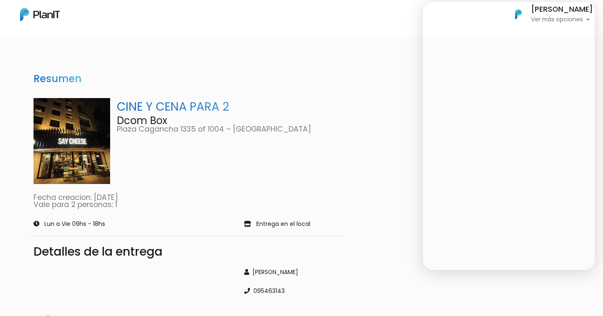 The width and height of the screenshot is (603, 316). I want to click on img: PlanIt Logo, so click(40, 14).